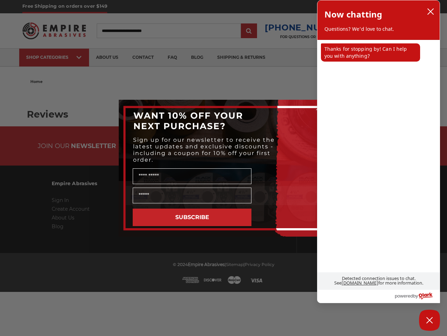 The width and height of the screenshot is (447, 336). What do you see at coordinates (188, 121) in the screenshot?
I see `span: WANT 10% OFF YOUR NEXT PURCHASE?` at bounding box center [188, 121].